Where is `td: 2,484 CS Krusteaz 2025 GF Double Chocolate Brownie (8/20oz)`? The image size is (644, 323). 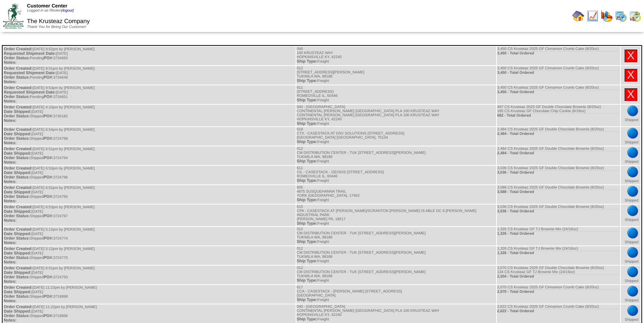 td: 2,484 CS Krusteaz 2025 GF Double Chocolate Brownie (8/20oz) is located at coordinates (558, 156).